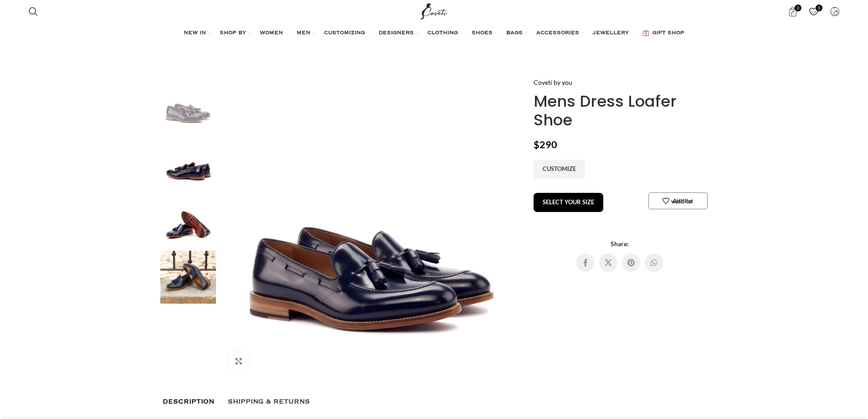  What do you see at coordinates (33, 12) in the screenshot?
I see `a: Search` at bounding box center [33, 12].